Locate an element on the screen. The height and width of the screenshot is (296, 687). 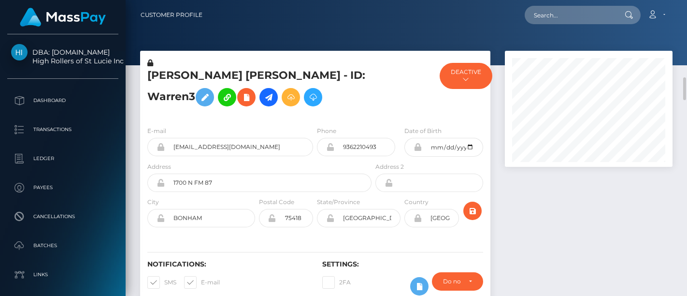
a: Cancellations is located at coordinates (63, 216).